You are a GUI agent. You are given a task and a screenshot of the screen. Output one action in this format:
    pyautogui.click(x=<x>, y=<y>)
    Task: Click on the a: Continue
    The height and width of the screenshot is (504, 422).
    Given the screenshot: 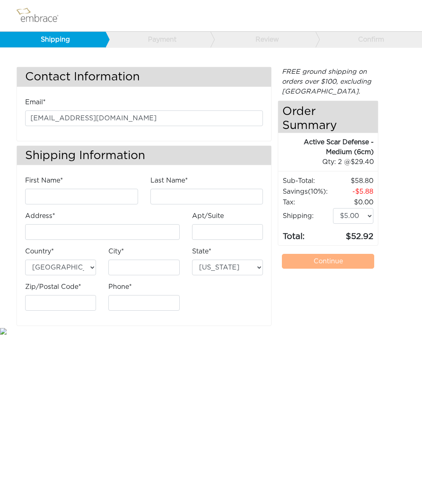 What is the action you would take?
    pyautogui.click(x=328, y=261)
    